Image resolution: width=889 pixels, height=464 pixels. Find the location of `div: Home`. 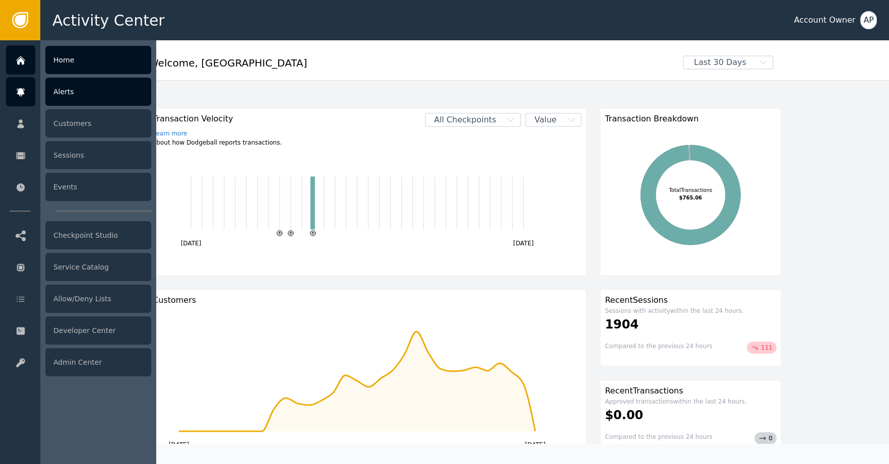

div: Home is located at coordinates (98, 60).